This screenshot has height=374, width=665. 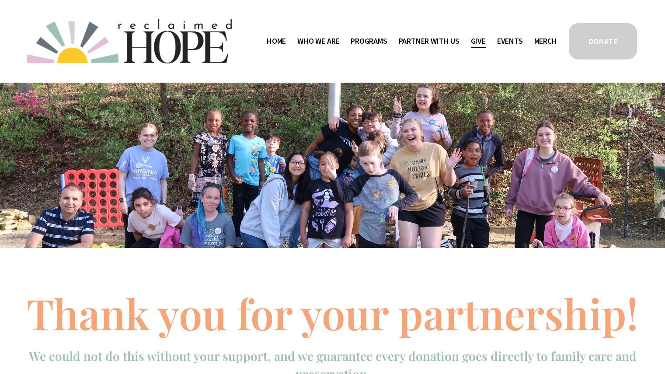 What do you see at coordinates (333, 313) in the screenshot?
I see `span: Thank you for your partnership!` at bounding box center [333, 313].